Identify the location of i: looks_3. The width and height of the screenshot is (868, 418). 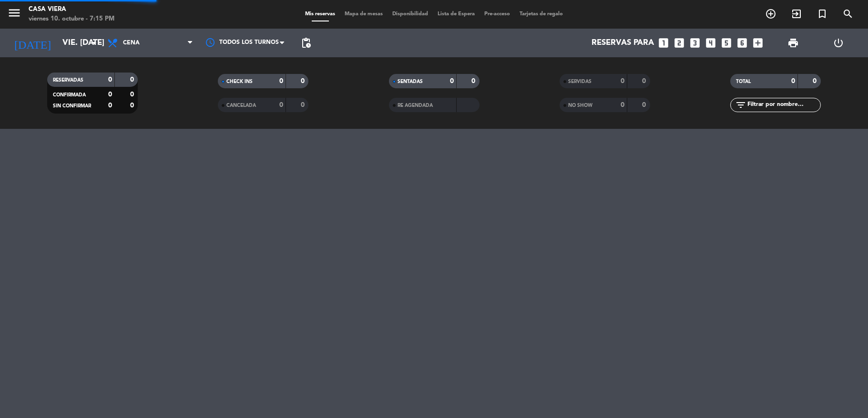
(695, 43).